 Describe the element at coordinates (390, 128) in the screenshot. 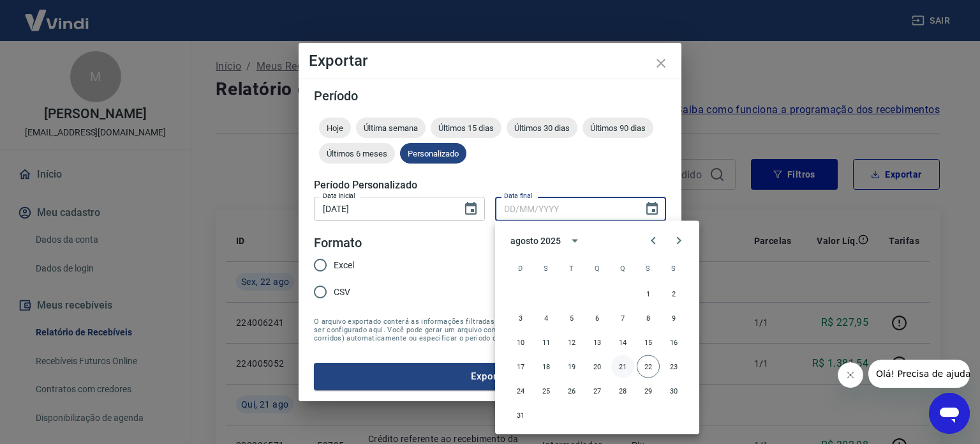

I see `div: Última semana` at that location.